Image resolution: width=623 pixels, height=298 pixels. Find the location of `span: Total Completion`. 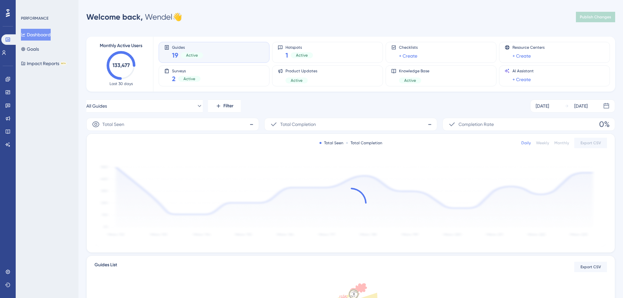

span: Total Completion is located at coordinates (298, 124).